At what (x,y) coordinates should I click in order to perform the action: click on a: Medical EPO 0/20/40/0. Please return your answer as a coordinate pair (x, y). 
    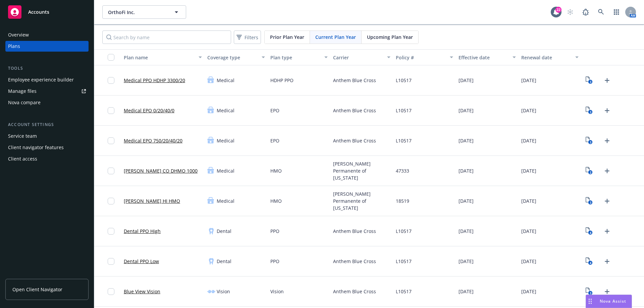
    Looking at the image, I should click on (149, 111).